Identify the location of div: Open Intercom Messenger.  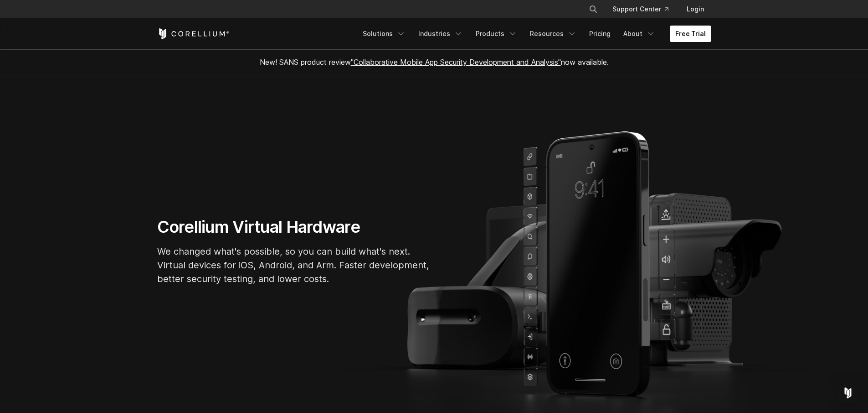
(848, 393).